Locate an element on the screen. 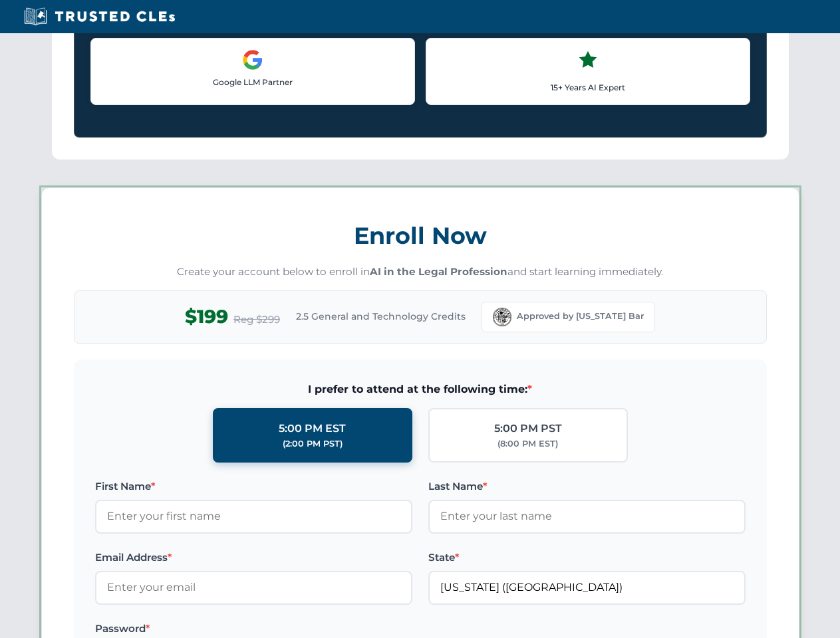  input: Enter your last name is located at coordinates (587, 516).